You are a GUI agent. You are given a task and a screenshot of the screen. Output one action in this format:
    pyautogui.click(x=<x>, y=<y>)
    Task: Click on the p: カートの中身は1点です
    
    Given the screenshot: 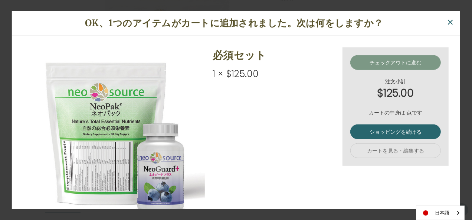 What is the action you would take?
    pyautogui.click(x=395, y=113)
    